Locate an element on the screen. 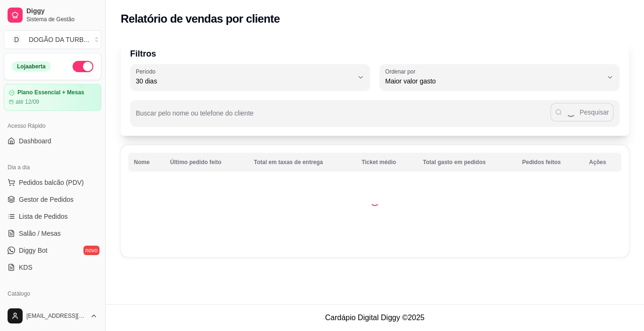  div: DOGÃO DA TURB ... is located at coordinates (59, 40).